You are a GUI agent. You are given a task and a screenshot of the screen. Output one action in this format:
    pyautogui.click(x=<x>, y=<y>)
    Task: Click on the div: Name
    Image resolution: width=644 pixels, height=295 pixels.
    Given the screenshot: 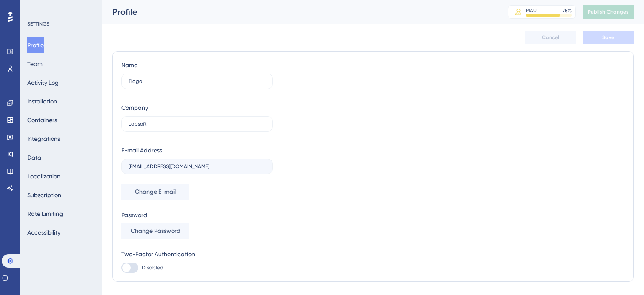 What is the action you would take?
    pyautogui.click(x=129, y=65)
    